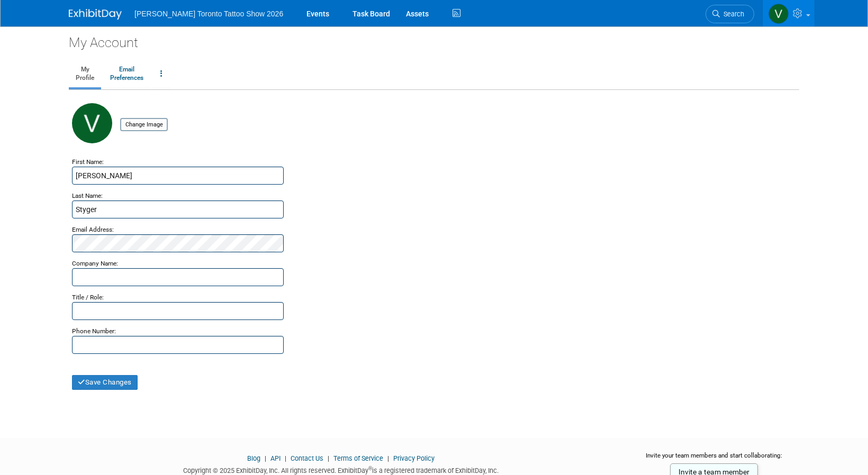 The image size is (868, 475). I want to click on span: Search, so click(732, 14).